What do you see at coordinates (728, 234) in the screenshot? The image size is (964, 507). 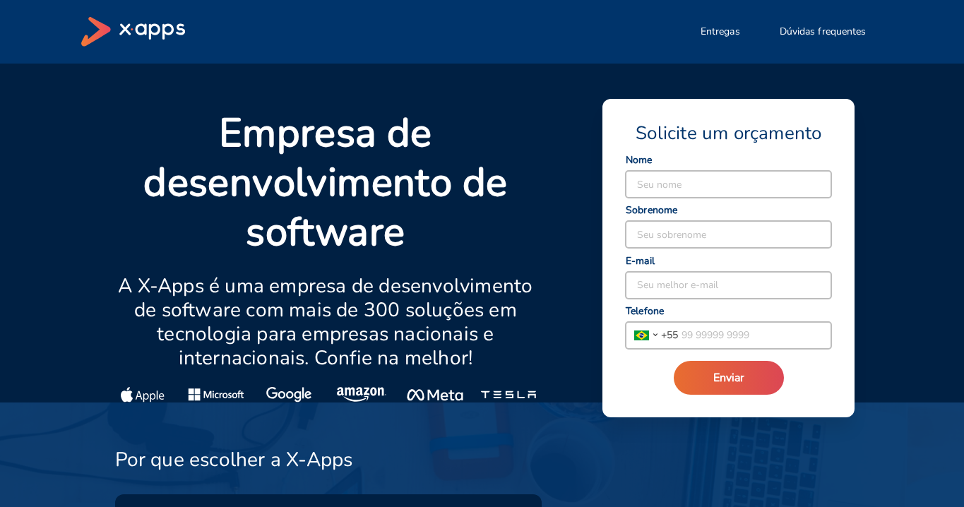 I see `input: Seu sobrenome` at bounding box center [728, 234].